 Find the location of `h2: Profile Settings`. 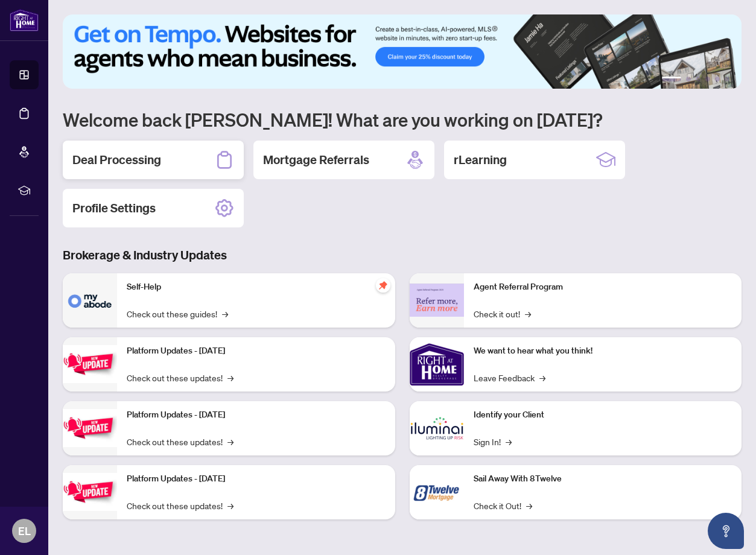

h2: Profile Settings is located at coordinates (114, 208).